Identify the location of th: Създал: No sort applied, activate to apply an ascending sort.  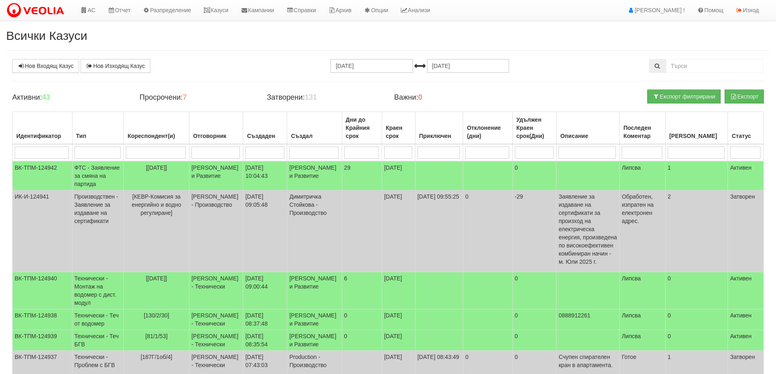
(314, 128).